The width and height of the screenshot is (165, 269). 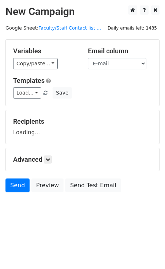 What do you see at coordinates (132, 28) in the screenshot?
I see `a: Daily emails left: 1485` at bounding box center [132, 28].